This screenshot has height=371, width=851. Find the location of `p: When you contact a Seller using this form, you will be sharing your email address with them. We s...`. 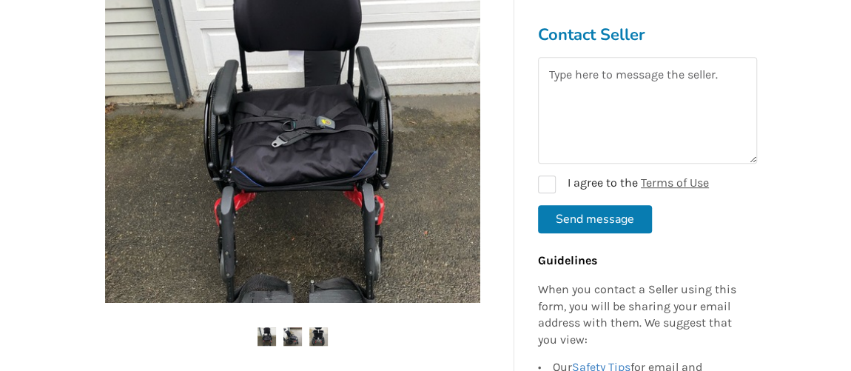

p: When you contact a Seller using this form, you will be sharing your email address with them. We s... is located at coordinates (644, 314).